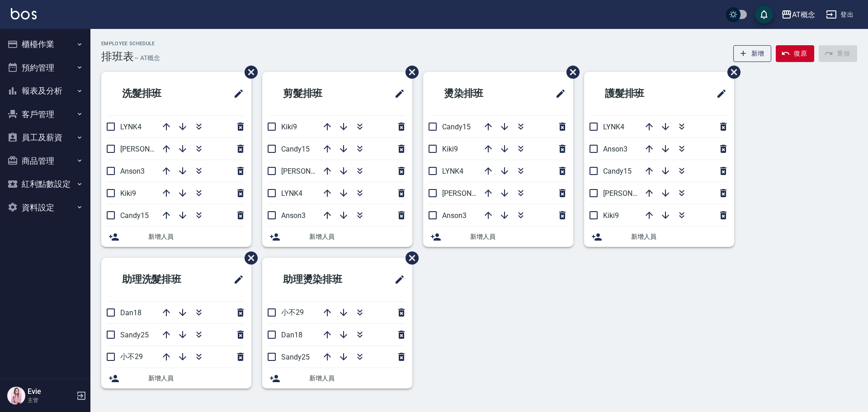  What do you see at coordinates (46, 114) in the screenshot?
I see `button: 客戶管理` at bounding box center [46, 114].